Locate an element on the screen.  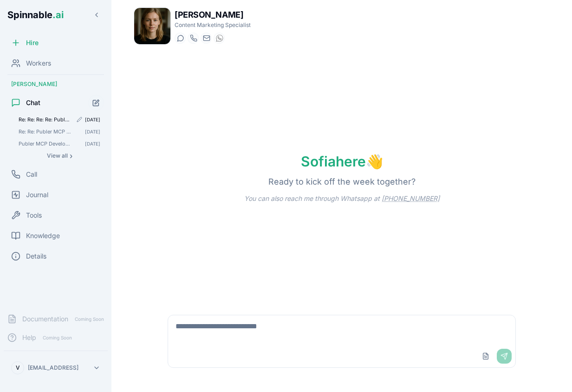
button: Send email to sofia@getspinnable.ai is located at coordinates (206, 38).